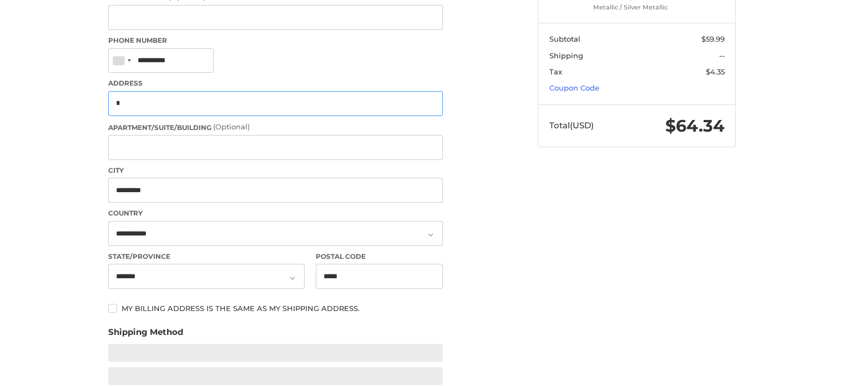 The image size is (844, 386). Describe the element at coordinates (275, 83) in the screenshot. I see `label: Address` at that location.